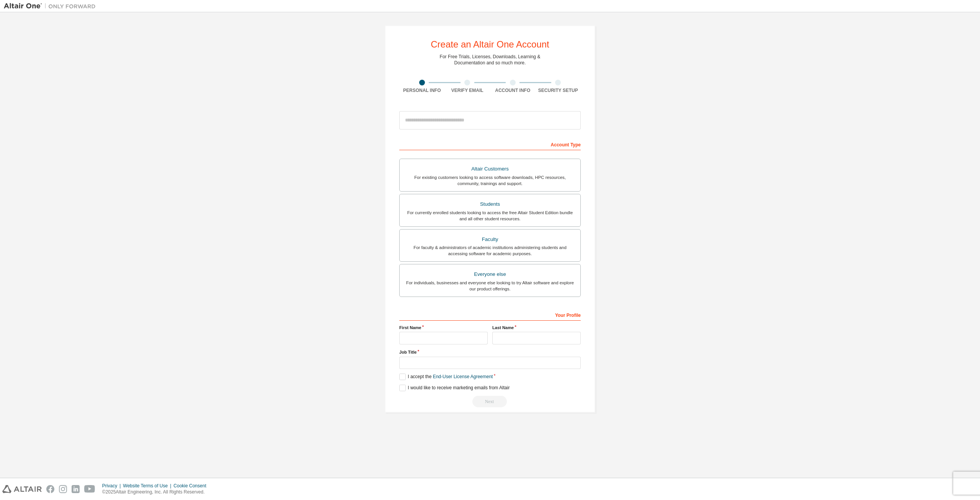 The width and height of the screenshot is (980, 500). Describe the element at coordinates (63, 489) in the screenshot. I see `img: instagram.svg` at that location.